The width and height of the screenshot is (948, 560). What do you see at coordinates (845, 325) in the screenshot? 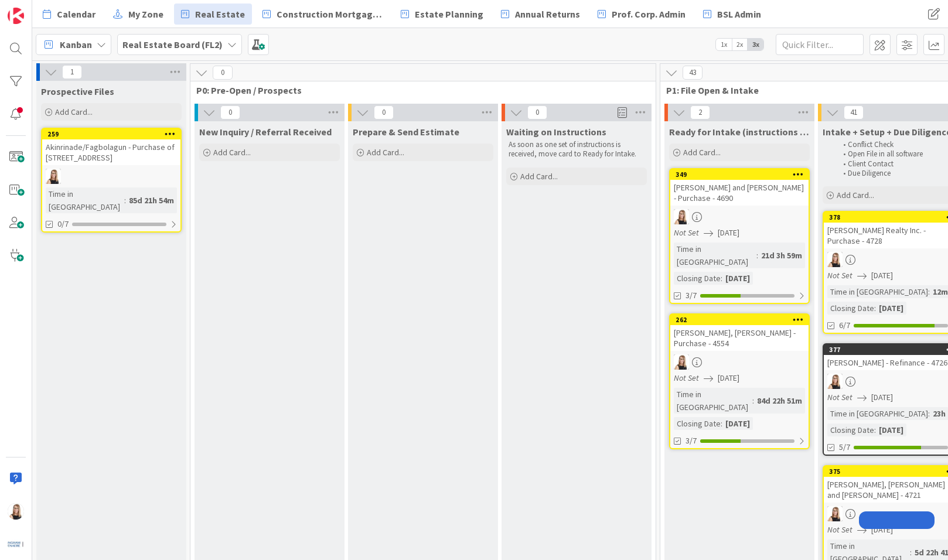
I see `span: 6/7` at bounding box center [845, 325].